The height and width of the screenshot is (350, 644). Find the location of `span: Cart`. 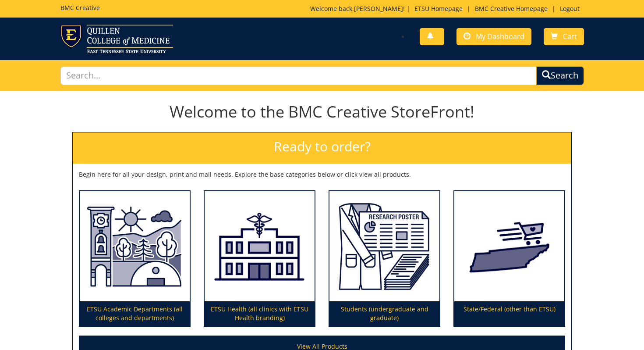

span: Cart is located at coordinates (570, 37).